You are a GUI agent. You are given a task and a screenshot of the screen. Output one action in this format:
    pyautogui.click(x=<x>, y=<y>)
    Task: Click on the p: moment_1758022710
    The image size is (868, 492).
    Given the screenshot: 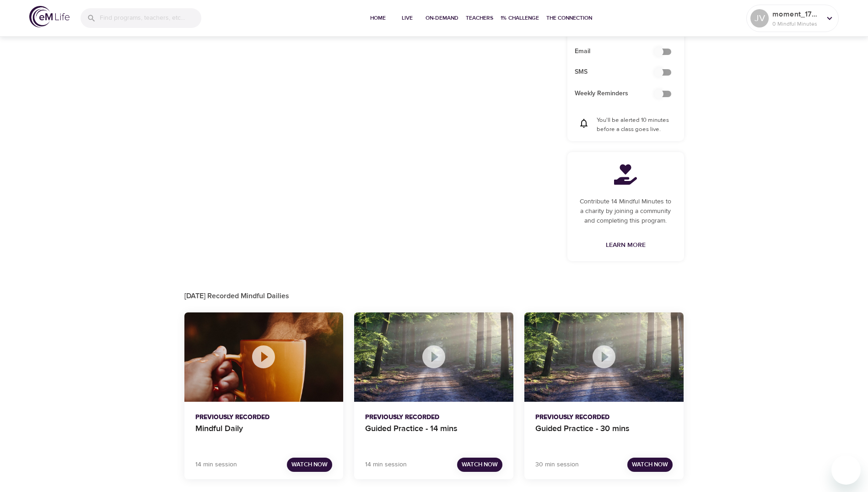 What is the action you would take?
    pyautogui.click(x=797, y=14)
    